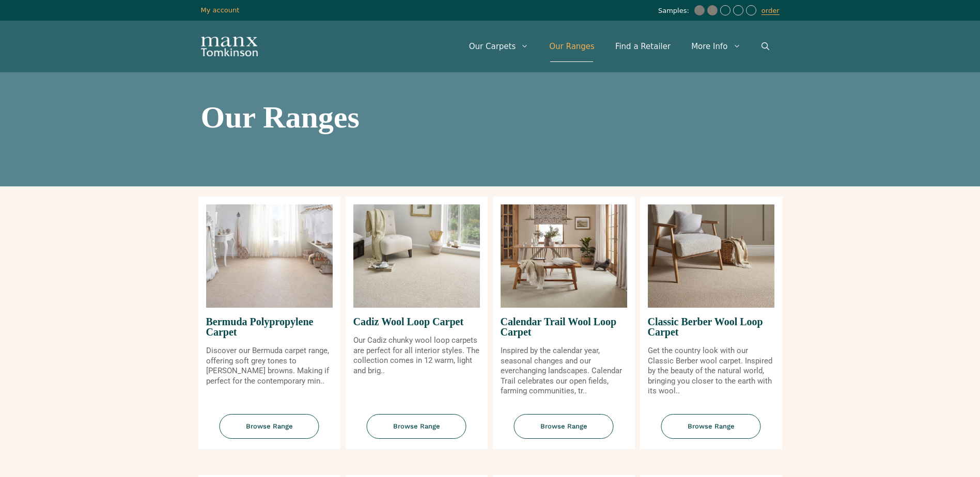 This screenshot has width=980, height=477. I want to click on span: Classic Berber Wool Loop Carpet, so click(711, 327).